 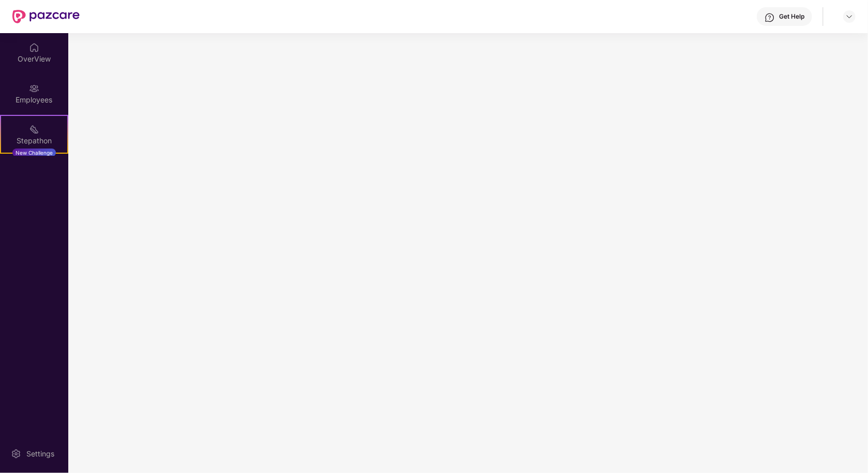 I want to click on div: New Challenge, so click(x=34, y=153).